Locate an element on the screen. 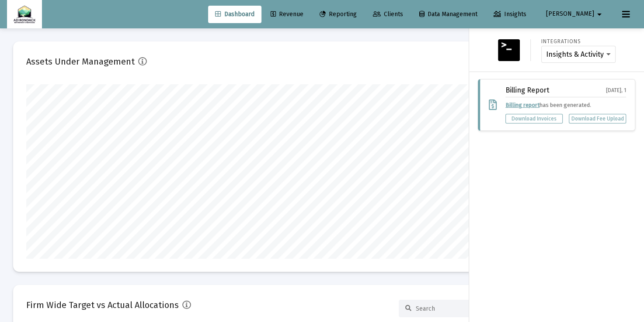 The width and height of the screenshot is (644, 322). mat-icon: arrow_drop_down is located at coordinates (599, 14).